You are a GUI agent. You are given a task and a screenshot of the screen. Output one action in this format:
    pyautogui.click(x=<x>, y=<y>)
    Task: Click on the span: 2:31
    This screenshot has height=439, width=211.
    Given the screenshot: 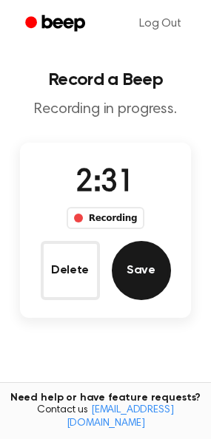 What is the action you would take?
    pyautogui.click(x=105, y=183)
    